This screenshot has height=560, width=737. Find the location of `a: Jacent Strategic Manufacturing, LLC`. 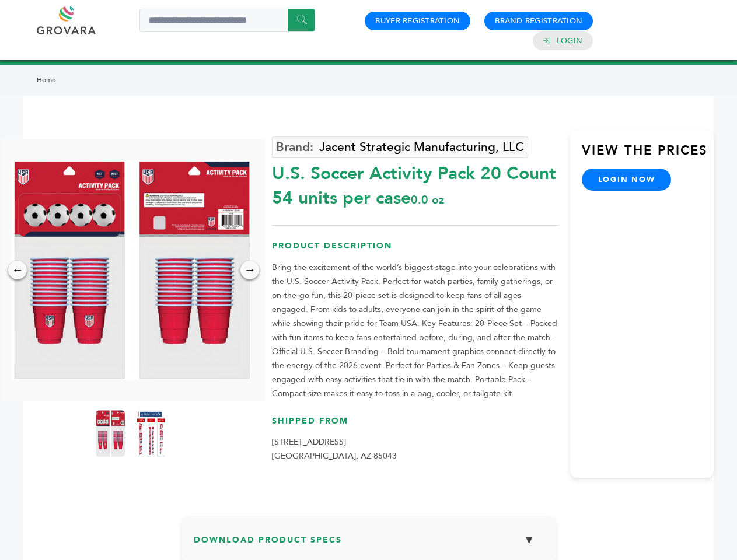

a: Jacent Strategic Manufacturing, LLC is located at coordinates (400, 147).